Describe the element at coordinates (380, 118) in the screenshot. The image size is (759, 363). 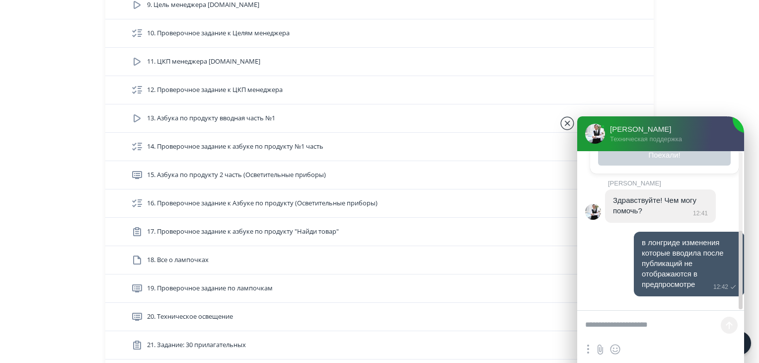
I see `div: 13. Азбука по продукту вводная часть №1` at that location.